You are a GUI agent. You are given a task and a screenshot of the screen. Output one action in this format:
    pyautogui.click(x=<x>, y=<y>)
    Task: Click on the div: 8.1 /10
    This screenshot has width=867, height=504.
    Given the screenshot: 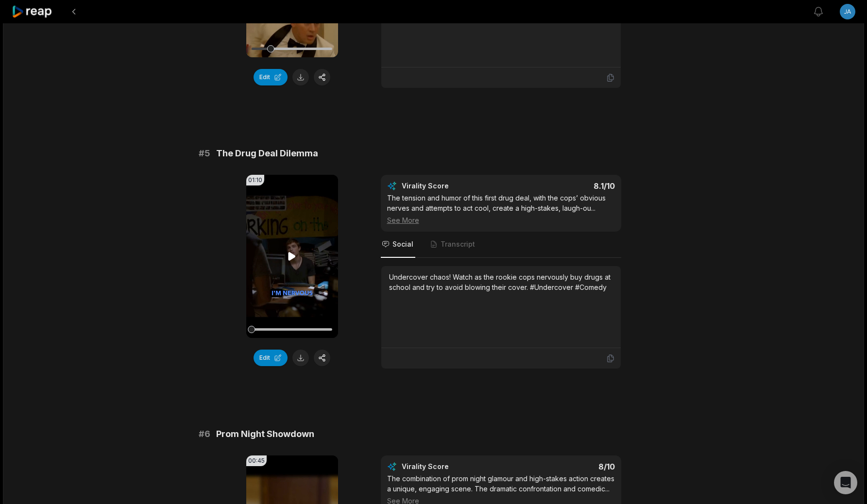 What is the action you would take?
    pyautogui.click(x=562, y=186)
    